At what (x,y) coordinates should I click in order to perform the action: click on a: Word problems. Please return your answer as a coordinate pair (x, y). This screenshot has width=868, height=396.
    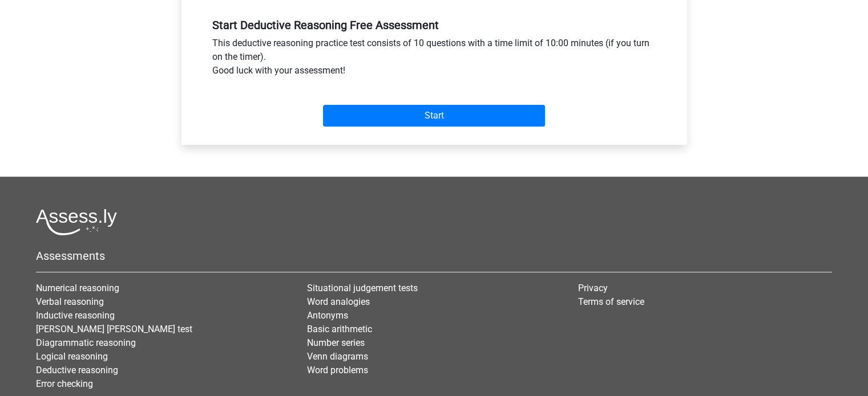
    Looking at the image, I should click on (337, 370).